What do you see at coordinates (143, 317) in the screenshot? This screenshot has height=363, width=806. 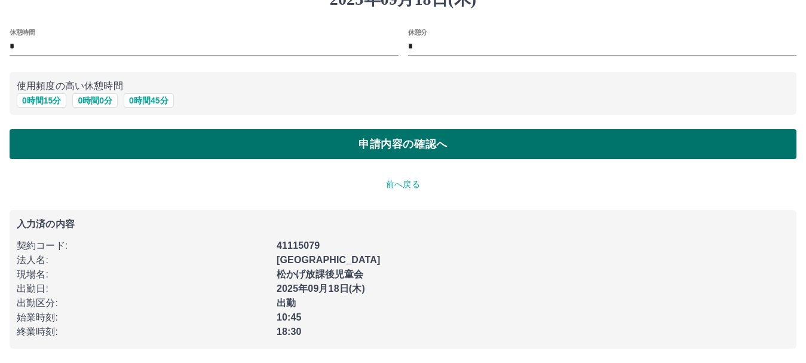 I see `p: 始業時刻 :` at bounding box center [143, 317].